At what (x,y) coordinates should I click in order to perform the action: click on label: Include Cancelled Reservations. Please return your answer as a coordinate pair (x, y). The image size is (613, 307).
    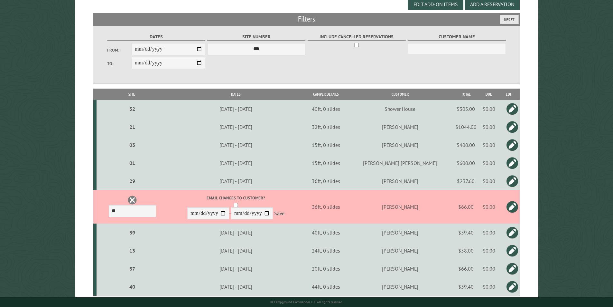
    Looking at the image, I should click on (357, 37).